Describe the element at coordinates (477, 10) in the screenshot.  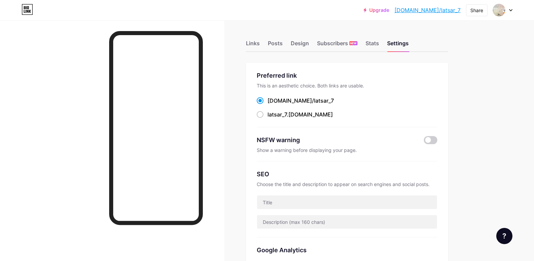
I see `div: Share` at that location.